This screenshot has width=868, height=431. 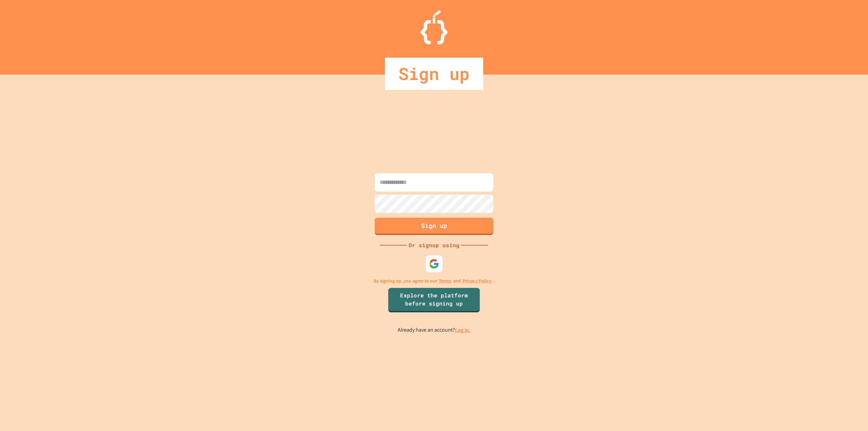 I want to click on img: google-icon.svg, so click(x=434, y=264).